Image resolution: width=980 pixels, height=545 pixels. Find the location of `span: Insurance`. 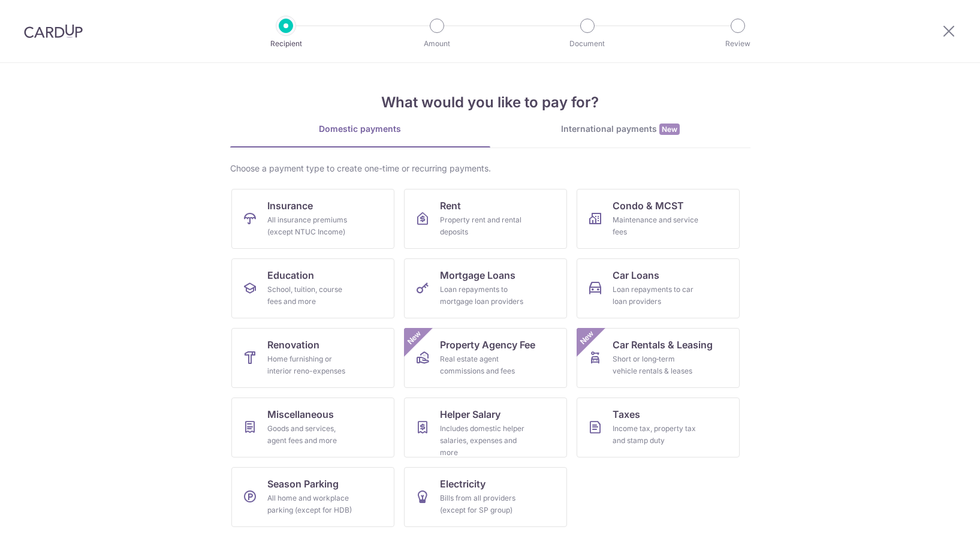

span: Insurance is located at coordinates (290, 205).